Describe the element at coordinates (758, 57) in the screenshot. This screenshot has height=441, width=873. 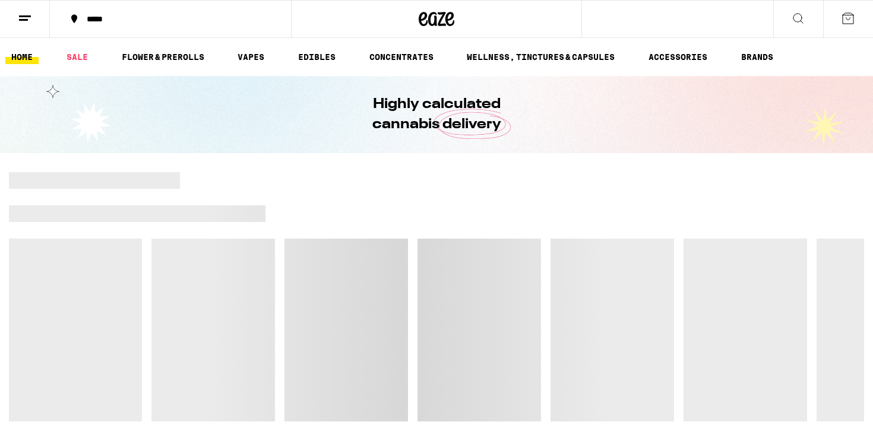
I see `a: BRANDS` at that location.